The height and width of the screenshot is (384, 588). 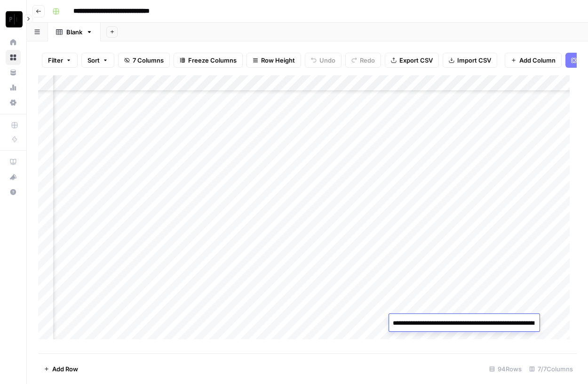 I want to click on button: Row Height, so click(x=274, y=60).